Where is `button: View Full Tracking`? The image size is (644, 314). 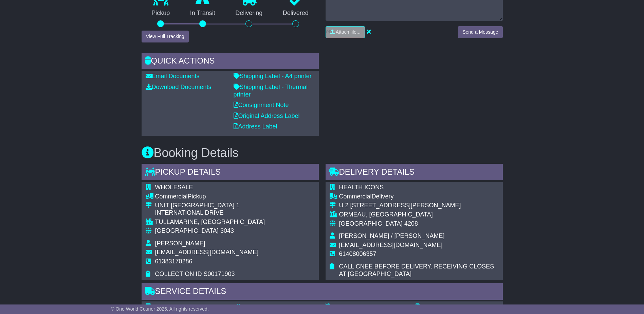
button: View Full Tracking is located at coordinates (165, 36).